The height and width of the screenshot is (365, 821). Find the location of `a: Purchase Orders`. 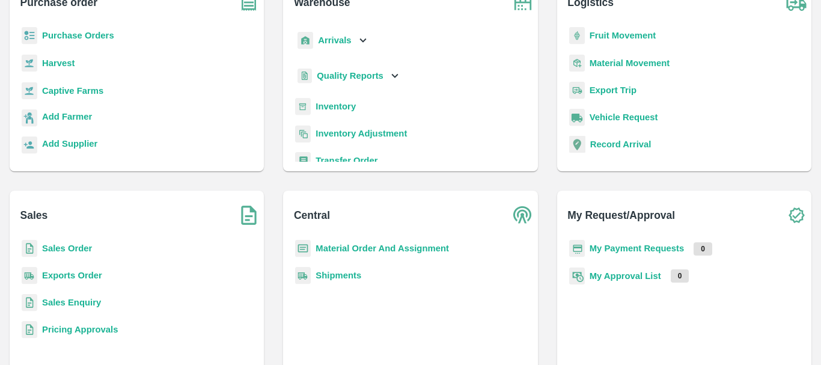

a: Purchase Orders is located at coordinates (78, 35).